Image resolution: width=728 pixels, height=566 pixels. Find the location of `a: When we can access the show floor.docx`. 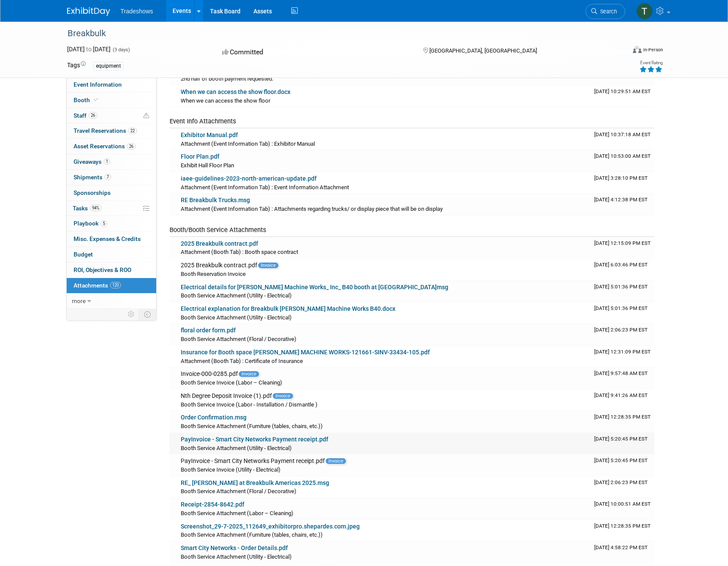

a: When we can access the show floor.docx is located at coordinates (235, 92).